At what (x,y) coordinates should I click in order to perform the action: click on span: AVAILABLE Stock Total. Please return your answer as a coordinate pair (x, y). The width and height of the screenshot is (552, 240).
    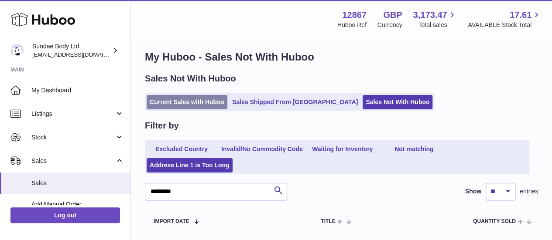
    Looking at the image, I should click on (505, 25).